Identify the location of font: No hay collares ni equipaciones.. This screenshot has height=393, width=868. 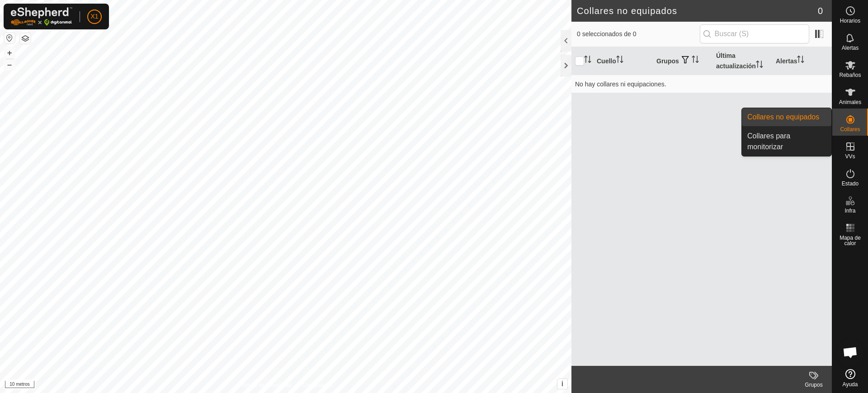
(621, 84).